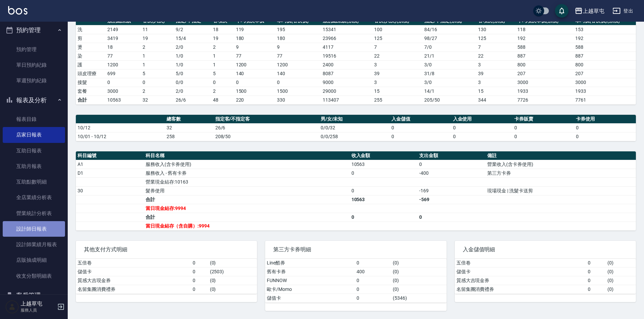 This screenshot has width=644, height=319. What do you see at coordinates (34, 295) in the screenshot?
I see `button: 客戶管理` at bounding box center [34, 295].